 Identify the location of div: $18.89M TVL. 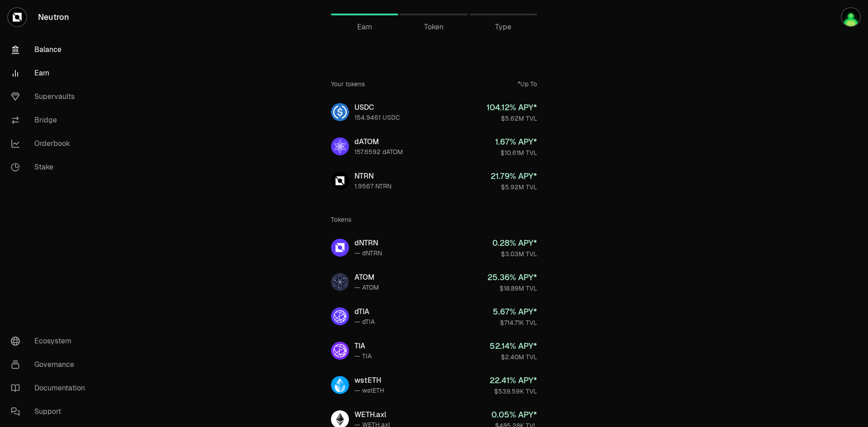
(512, 288).